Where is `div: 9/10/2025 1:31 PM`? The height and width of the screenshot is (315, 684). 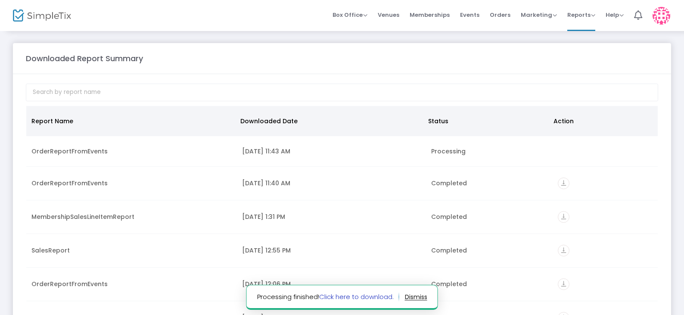 div: 9/10/2025 1:31 PM is located at coordinates (332, 217).